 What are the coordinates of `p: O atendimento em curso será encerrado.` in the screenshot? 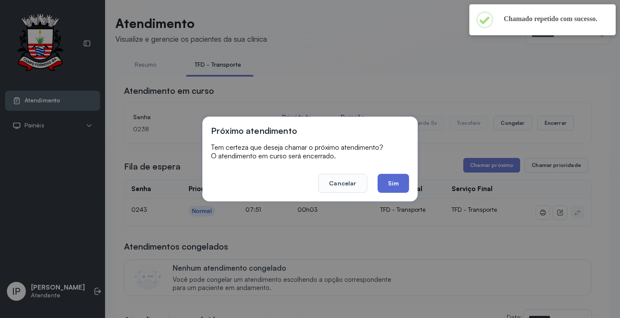 It's located at (310, 156).